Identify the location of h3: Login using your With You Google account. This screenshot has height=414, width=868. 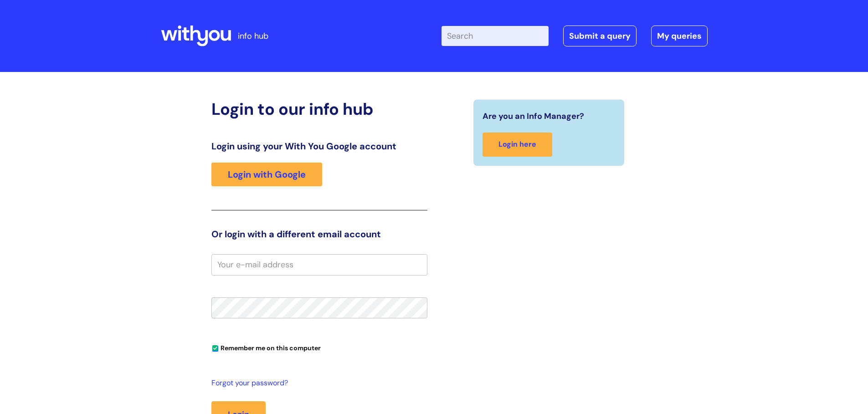
(320, 147).